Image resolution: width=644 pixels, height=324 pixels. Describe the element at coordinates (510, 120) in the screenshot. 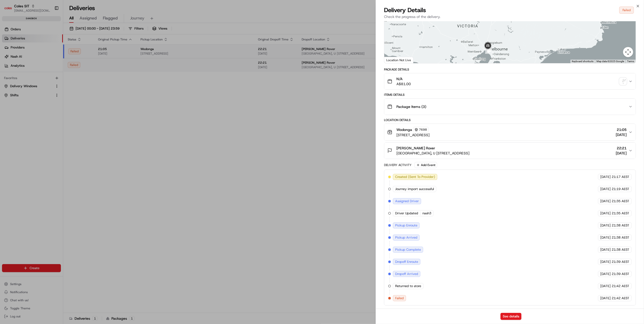

I see `div: Location Details` at that location.